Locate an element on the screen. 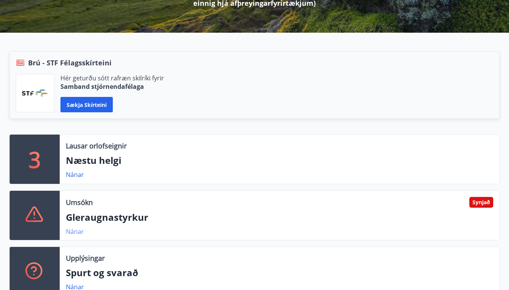 The image size is (509, 290). p: 3 is located at coordinates (35, 159).